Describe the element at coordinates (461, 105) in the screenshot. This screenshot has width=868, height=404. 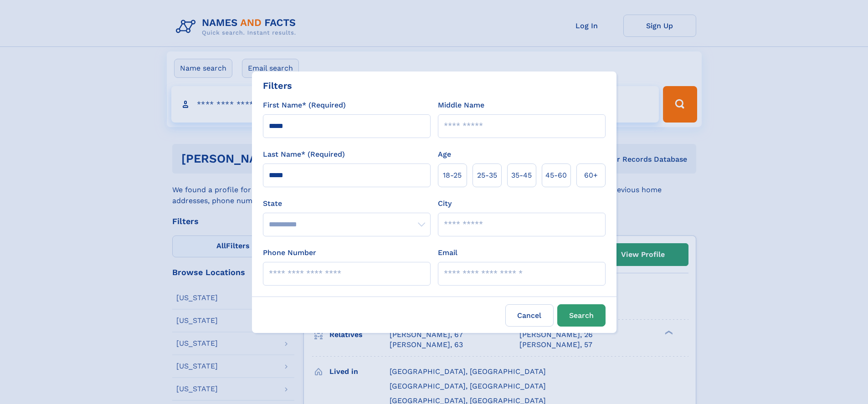
I see `label: Middle Name` at that location.